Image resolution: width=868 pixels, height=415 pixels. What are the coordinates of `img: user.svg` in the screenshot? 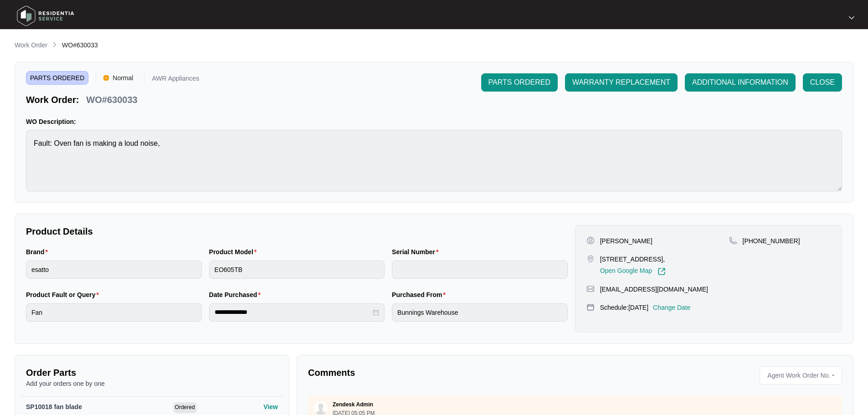 It's located at (321, 408).